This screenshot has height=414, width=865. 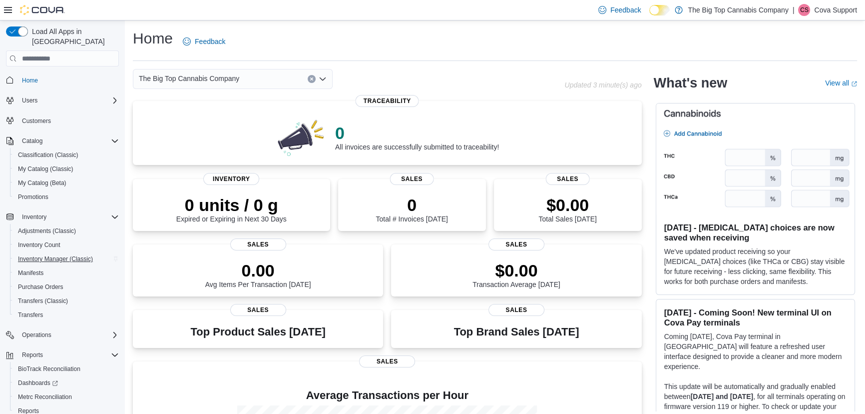 I want to click on button: My Catalog (Classic), so click(x=66, y=169).